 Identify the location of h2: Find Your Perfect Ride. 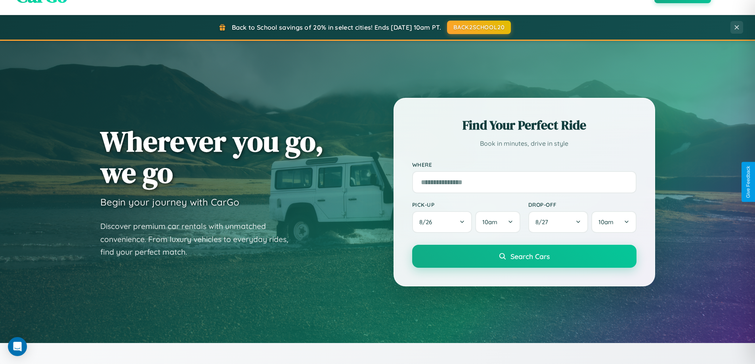
(525, 125).